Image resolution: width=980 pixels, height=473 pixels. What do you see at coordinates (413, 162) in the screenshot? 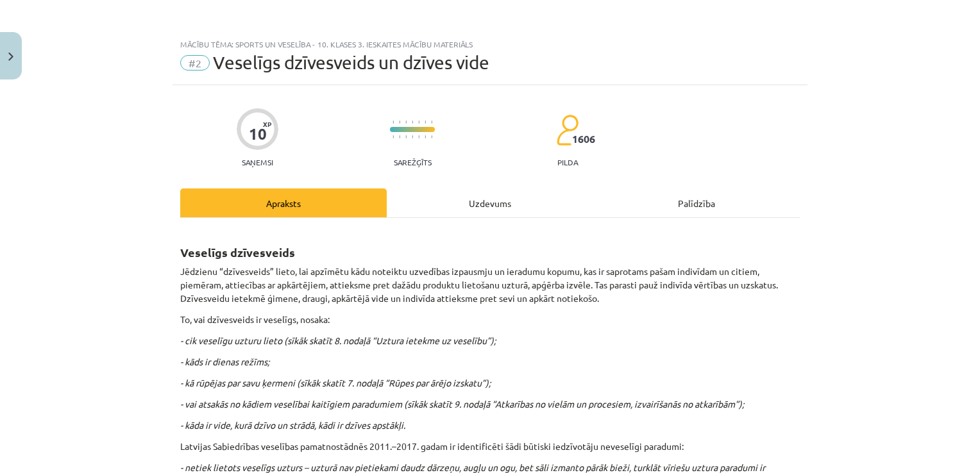
I see `p: Sarežģīts` at bounding box center [413, 162].